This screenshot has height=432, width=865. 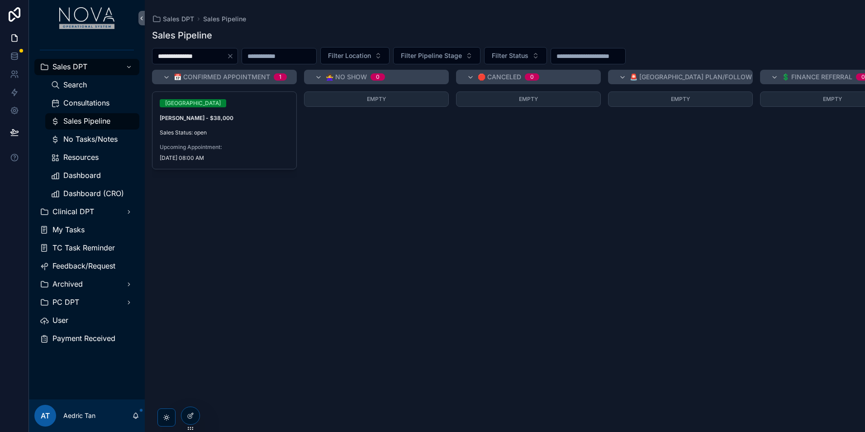 What do you see at coordinates (349, 56) in the screenshot?
I see `span: Filter Location` at bounding box center [349, 56].